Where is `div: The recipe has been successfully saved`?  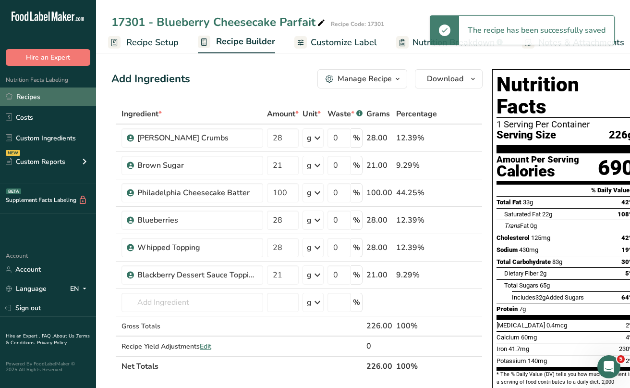
div: The recipe has been successfully saved is located at coordinates (537, 30).